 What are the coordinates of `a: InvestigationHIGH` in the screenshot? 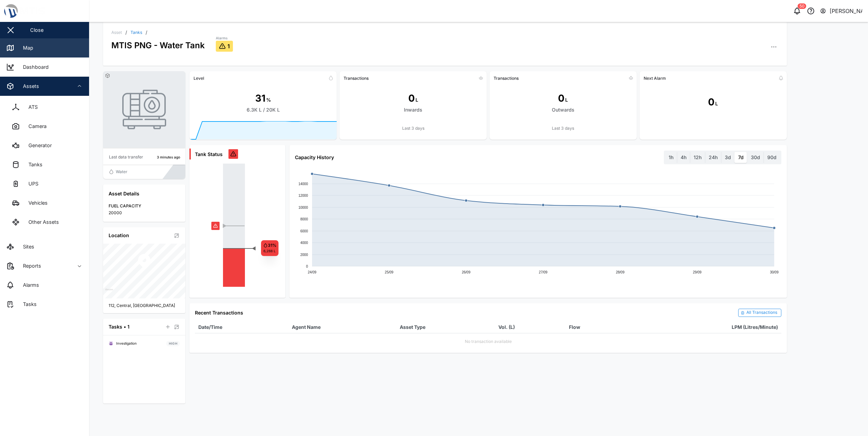 It's located at (144, 343).